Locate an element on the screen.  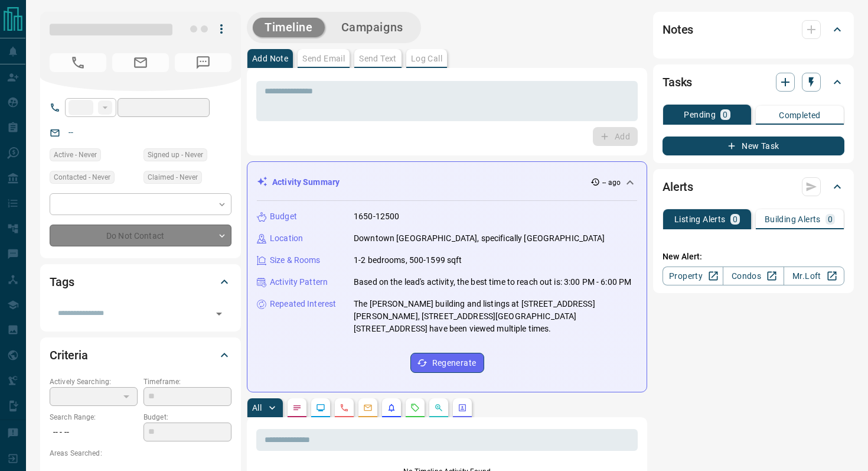
svg: Emails is located at coordinates (368, 408).